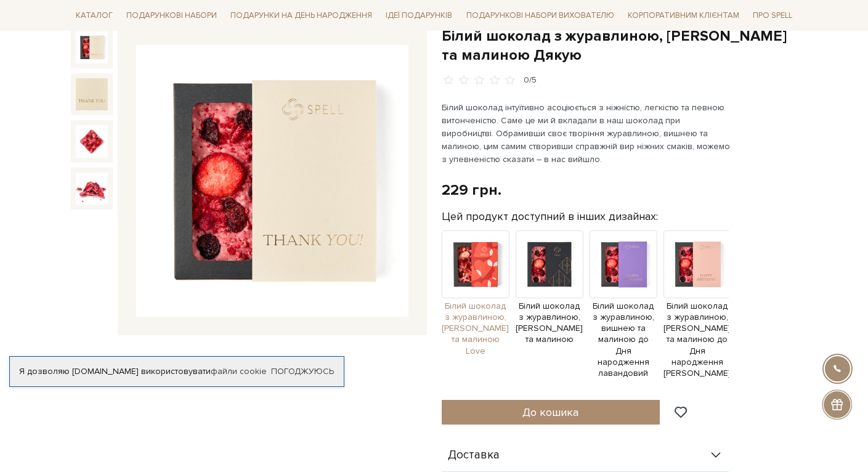 This screenshot has height=472, width=868. What do you see at coordinates (171, 15) in the screenshot?
I see `a: Подарункові набори` at bounding box center [171, 15].